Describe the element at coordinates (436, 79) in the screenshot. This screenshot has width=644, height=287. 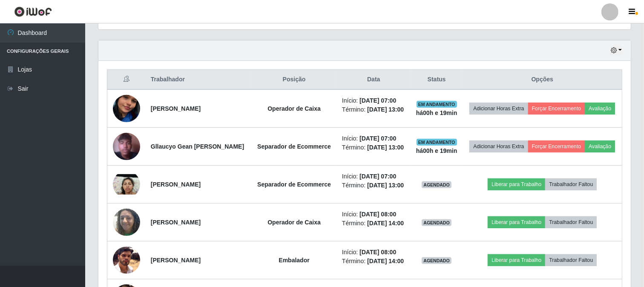
I see `th: Status` at that location.